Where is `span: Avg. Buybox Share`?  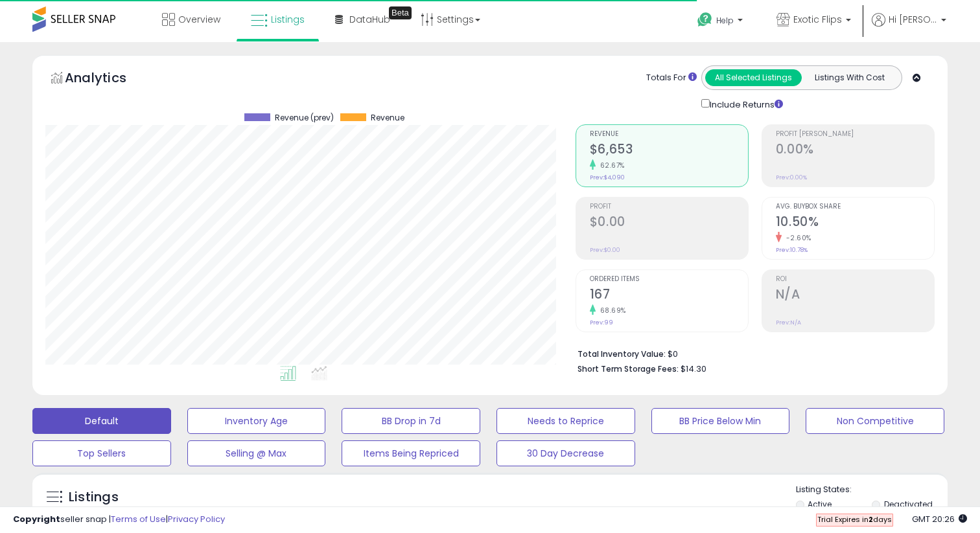
span: Avg. Buybox Share is located at coordinates (855, 207).